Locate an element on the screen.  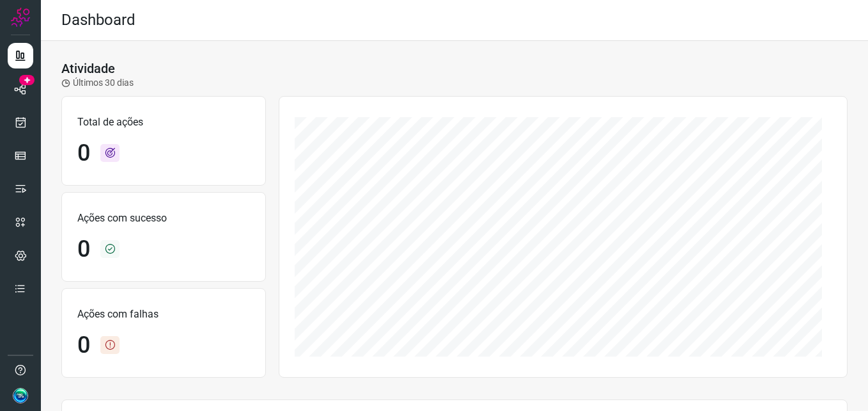
p: Total de ações is located at coordinates (164, 122).